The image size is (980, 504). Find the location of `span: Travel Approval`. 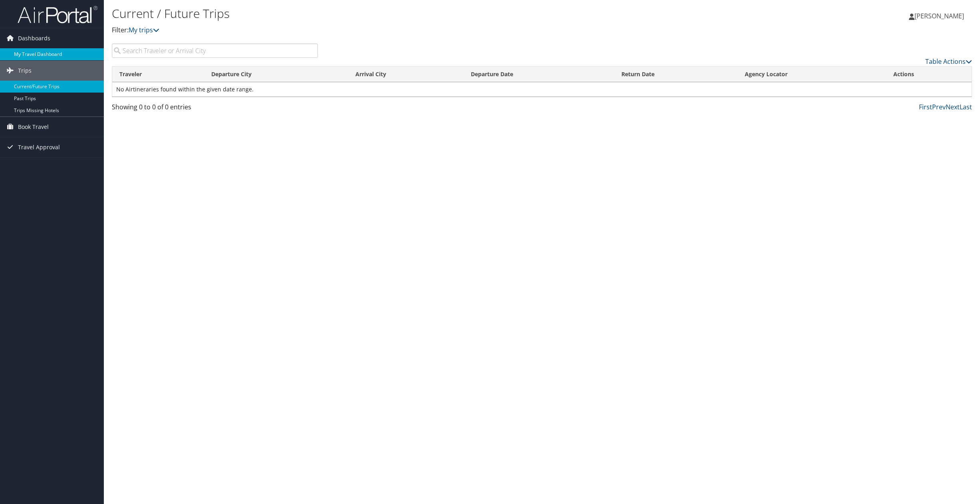

span: Travel Approval is located at coordinates (39, 148).